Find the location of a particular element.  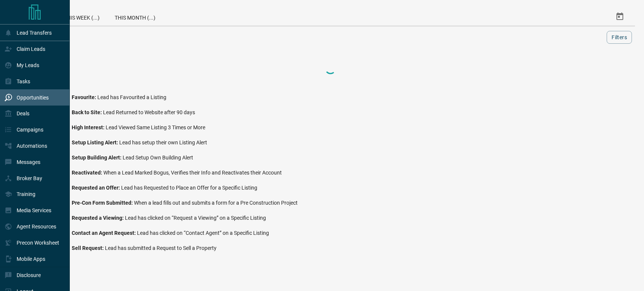

button: Filters is located at coordinates (619, 38).